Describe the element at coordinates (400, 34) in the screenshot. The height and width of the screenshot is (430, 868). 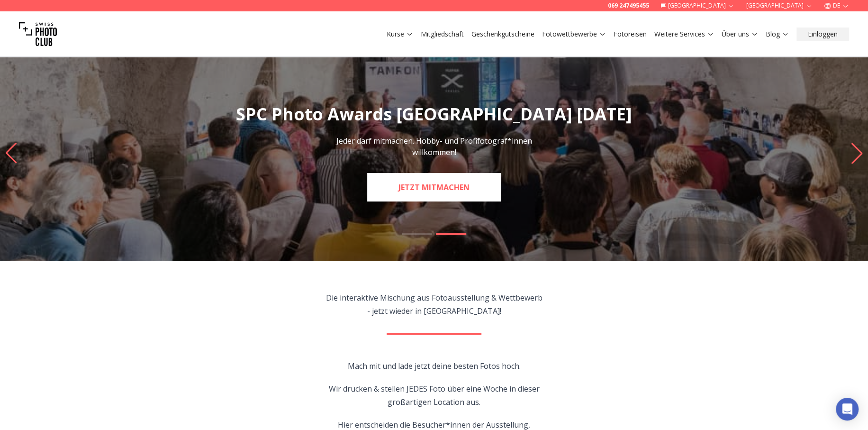
I see `button: Kurse` at that location.